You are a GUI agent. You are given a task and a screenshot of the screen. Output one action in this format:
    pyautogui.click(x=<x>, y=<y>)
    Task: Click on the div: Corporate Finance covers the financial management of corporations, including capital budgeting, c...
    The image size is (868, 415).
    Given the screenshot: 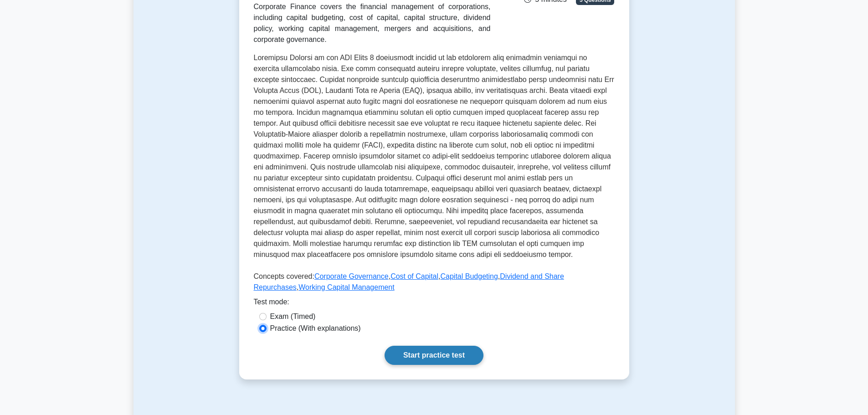 What is the action you would take?
    pyautogui.click(x=372, y=23)
    